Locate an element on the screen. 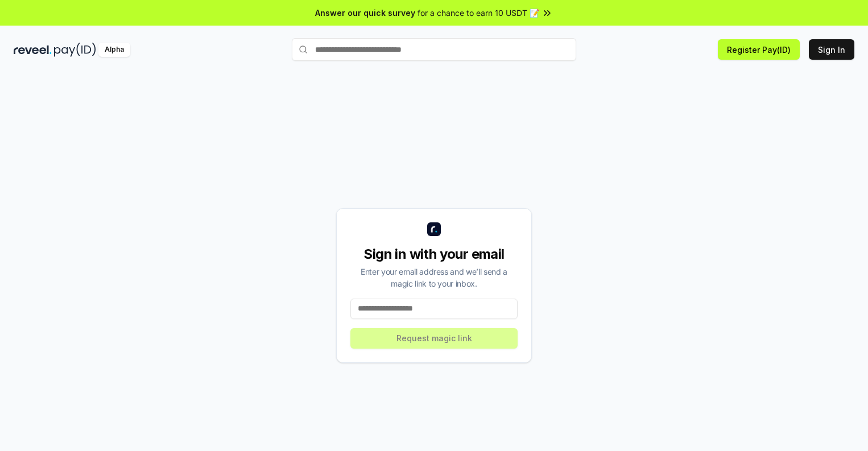 This screenshot has width=868, height=451. div: Enter your email address and we’ll send a magic link to your inbox. is located at coordinates (434, 278).